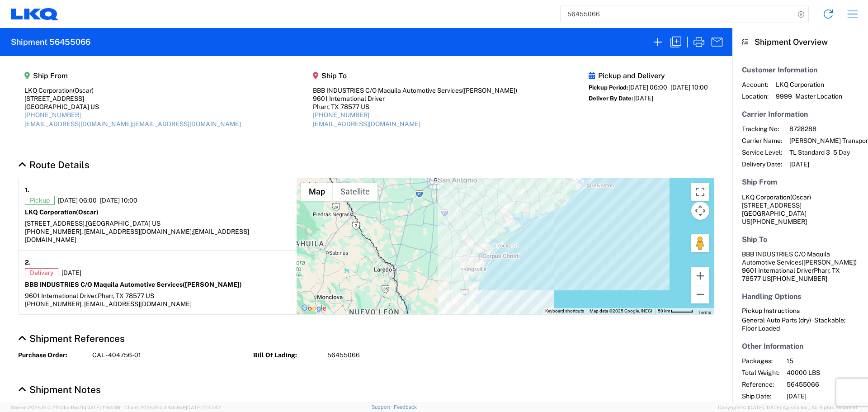 This screenshot has width=868, height=412. What do you see at coordinates (700, 211) in the screenshot?
I see `button: Map camera controls` at bounding box center [700, 211].